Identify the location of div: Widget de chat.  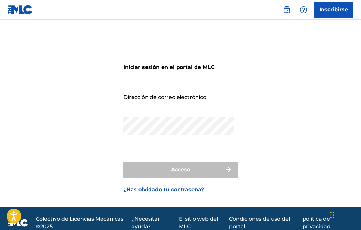
(344, 215).